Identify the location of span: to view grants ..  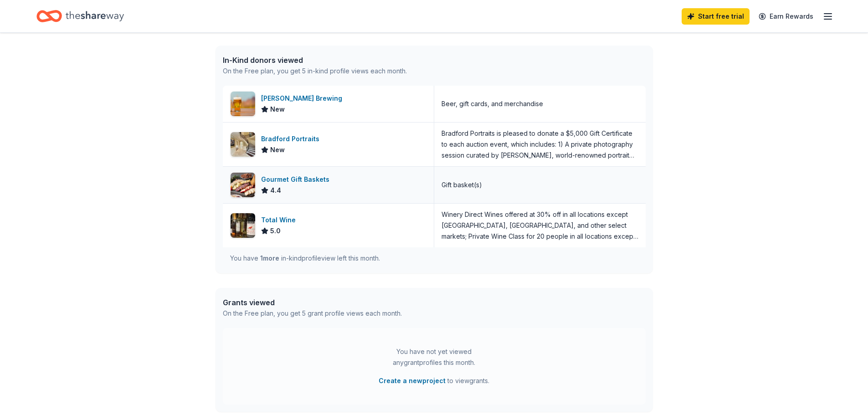
(434, 381).